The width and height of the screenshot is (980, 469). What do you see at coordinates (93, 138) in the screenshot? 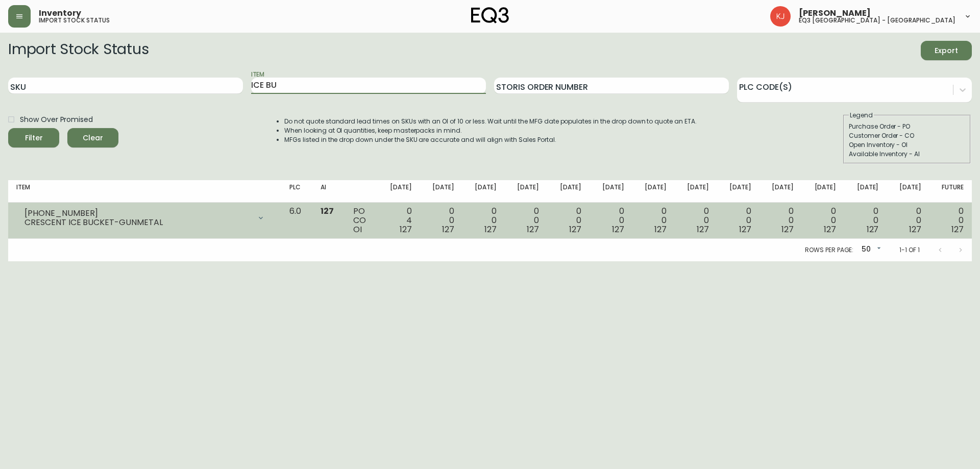
I see `span: Clear` at bounding box center [93, 138].